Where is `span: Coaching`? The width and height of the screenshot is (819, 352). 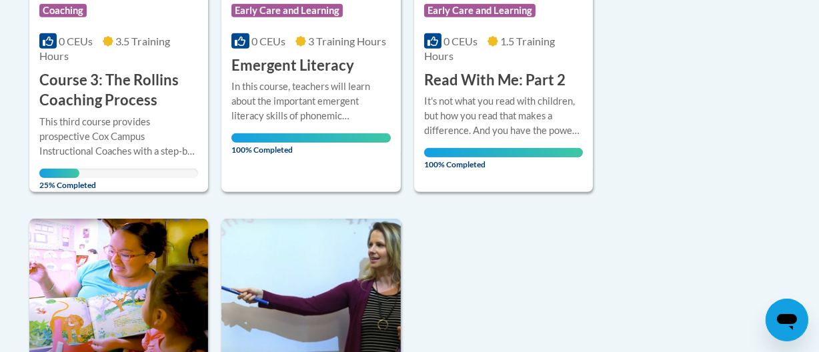
span: Coaching is located at coordinates (63, 11).